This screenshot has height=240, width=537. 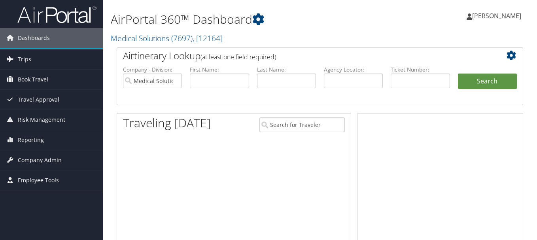 I want to click on span: Reporting, so click(x=31, y=140).